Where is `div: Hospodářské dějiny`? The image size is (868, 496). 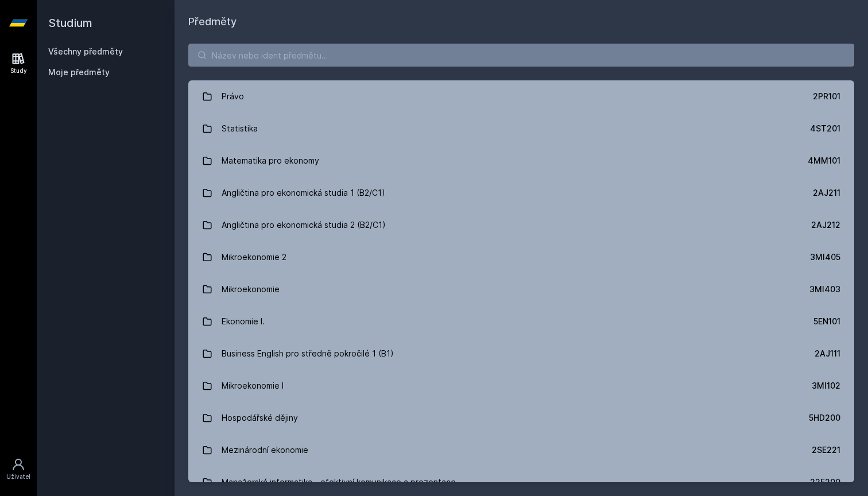 div: Hospodářské dějiny is located at coordinates (260, 418).